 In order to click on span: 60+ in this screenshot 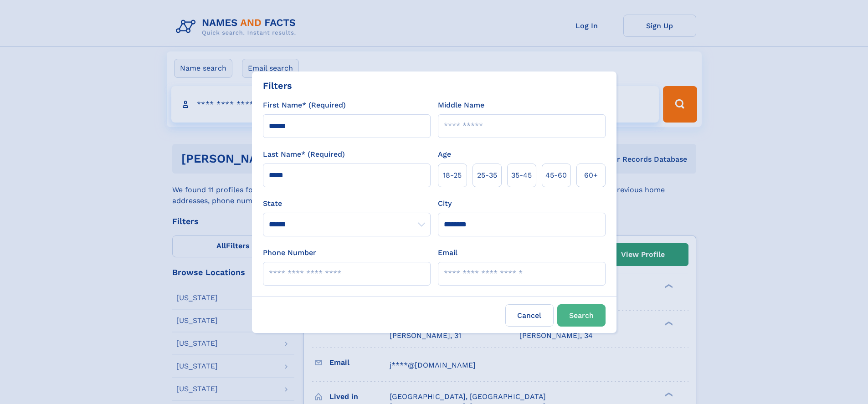, I will do `click(591, 175)`.